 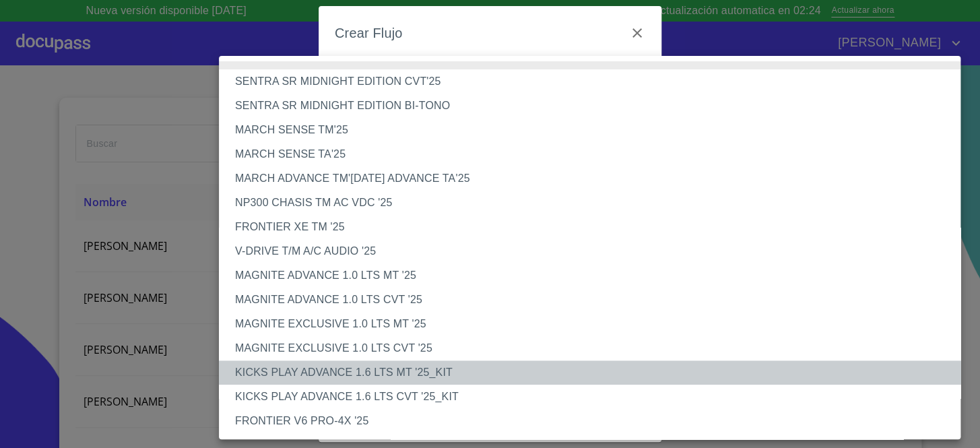 What do you see at coordinates (594, 154) in the screenshot?
I see `li: MARCH SENSE TA'25` at bounding box center [594, 154].